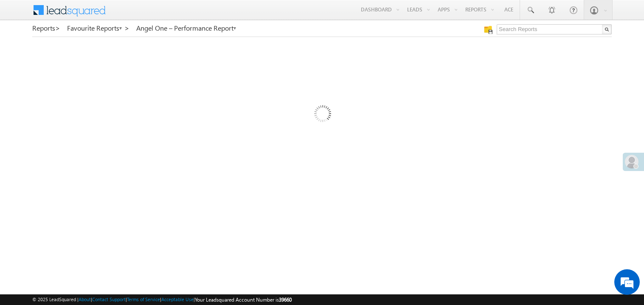 The height and width of the screenshot is (305, 644). Describe the element at coordinates (243, 299) in the screenshot. I see `span: Your Leadsquared Account Number is` at that location.